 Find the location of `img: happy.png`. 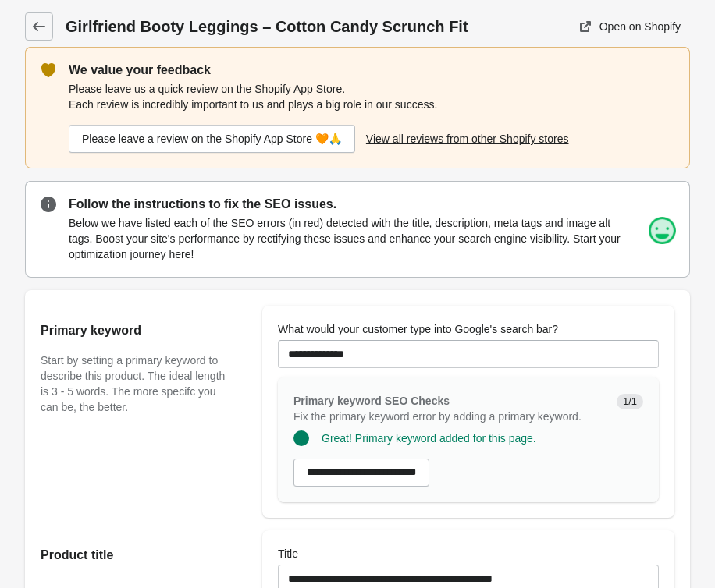

img: happy.png is located at coordinates (662, 231).